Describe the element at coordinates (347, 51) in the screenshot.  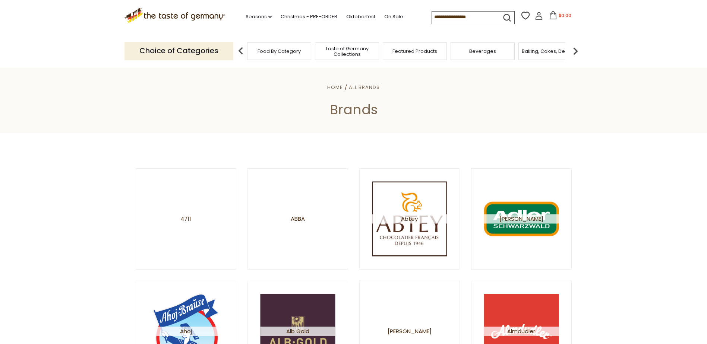
I see `span: Taste of Germany Collections` at that location.